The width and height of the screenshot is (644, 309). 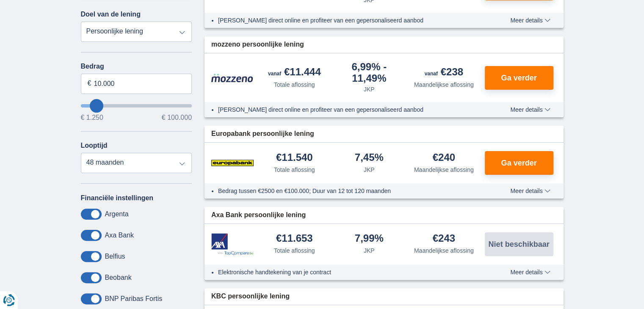 I want to click on a: wantToBorrow, so click(x=137, y=106).